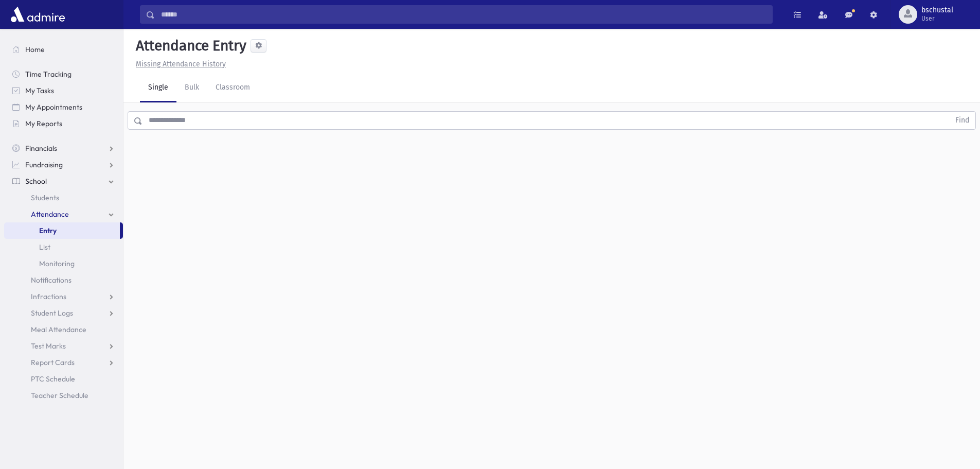 The height and width of the screenshot is (469, 980). What do you see at coordinates (464, 15) in the screenshot?
I see `input: Search` at bounding box center [464, 15].